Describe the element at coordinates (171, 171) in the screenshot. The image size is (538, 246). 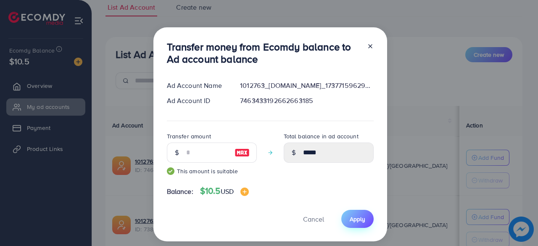
I see `img: guide` at that location.